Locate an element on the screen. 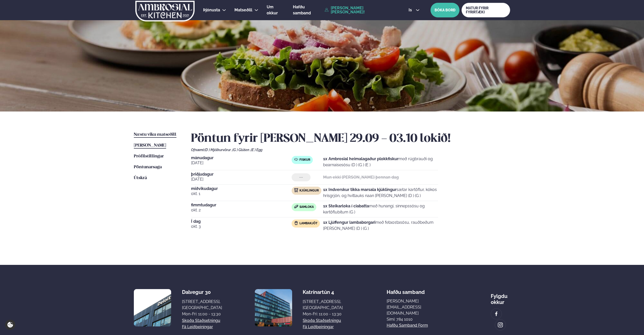 Image resolution: width=644 pixels, height=335 pixels. div: Dalvegur 30 is located at coordinates (202, 292).